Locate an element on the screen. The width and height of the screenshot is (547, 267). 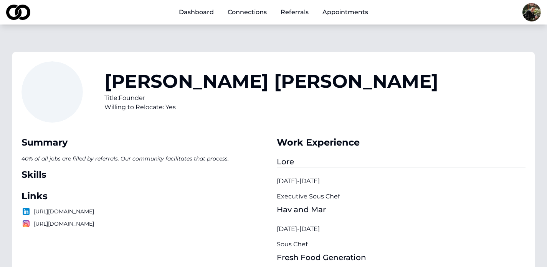
p: 40% of all jobs are filled by referrals. Our community facilitates that process. is located at coordinates (146, 159).